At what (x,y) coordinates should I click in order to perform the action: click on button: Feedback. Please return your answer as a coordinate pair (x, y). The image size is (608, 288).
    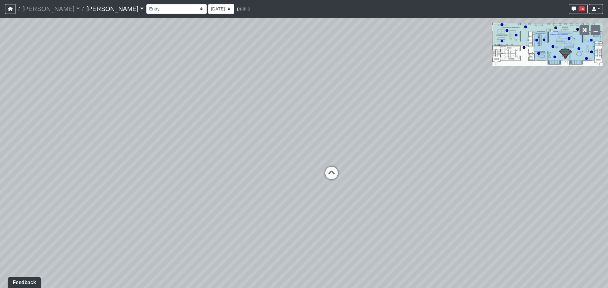
    Looking at the image, I should click on (20, 7).